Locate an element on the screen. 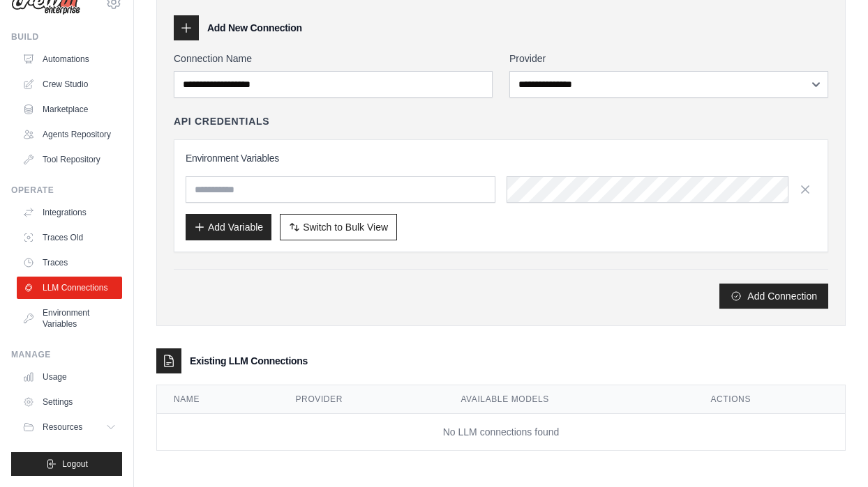  a: Agents Repository is located at coordinates (69, 135).